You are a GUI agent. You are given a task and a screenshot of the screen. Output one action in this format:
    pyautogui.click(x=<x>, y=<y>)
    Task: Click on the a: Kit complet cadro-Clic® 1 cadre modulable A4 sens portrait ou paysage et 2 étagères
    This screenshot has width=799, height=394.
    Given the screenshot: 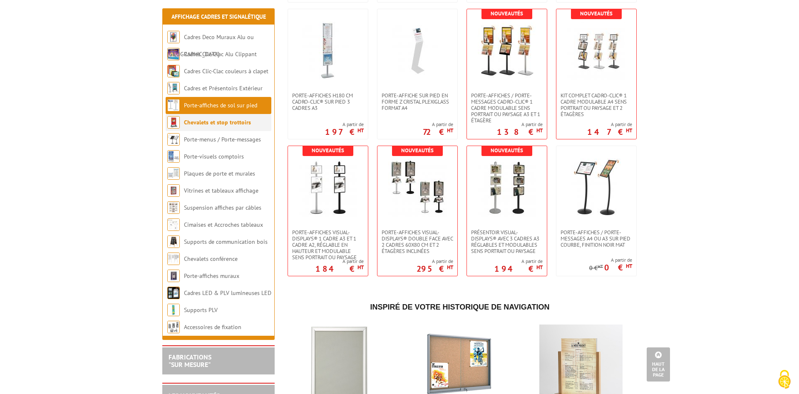 What is the action you would take?
    pyautogui.click(x=597, y=105)
    